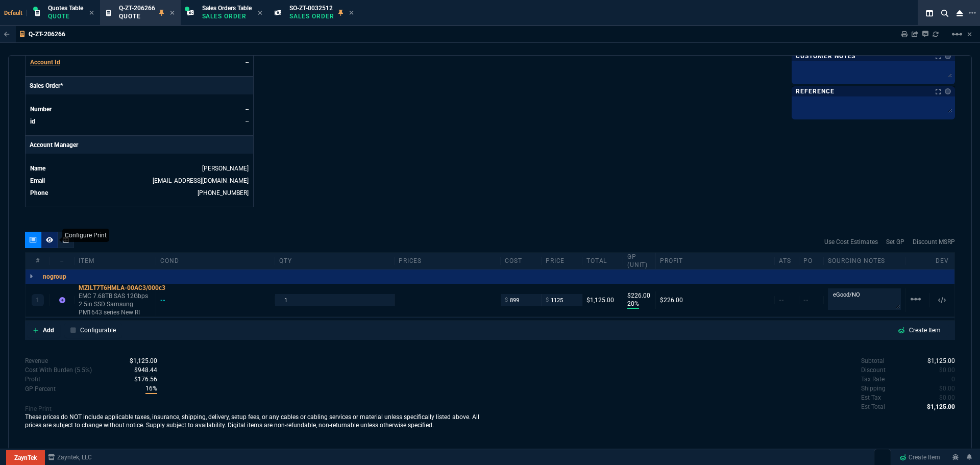 This screenshot has width=980, height=465. What do you see at coordinates (815, 91) in the screenshot?
I see `p: Reference` at bounding box center [815, 91].